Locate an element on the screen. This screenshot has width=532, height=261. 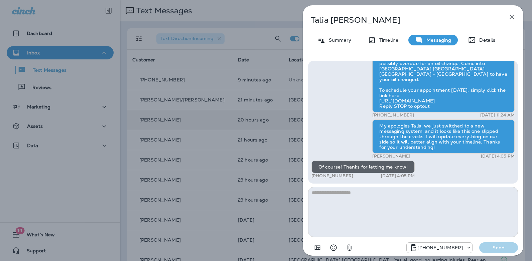
p: Summary is located at coordinates (338, 40).